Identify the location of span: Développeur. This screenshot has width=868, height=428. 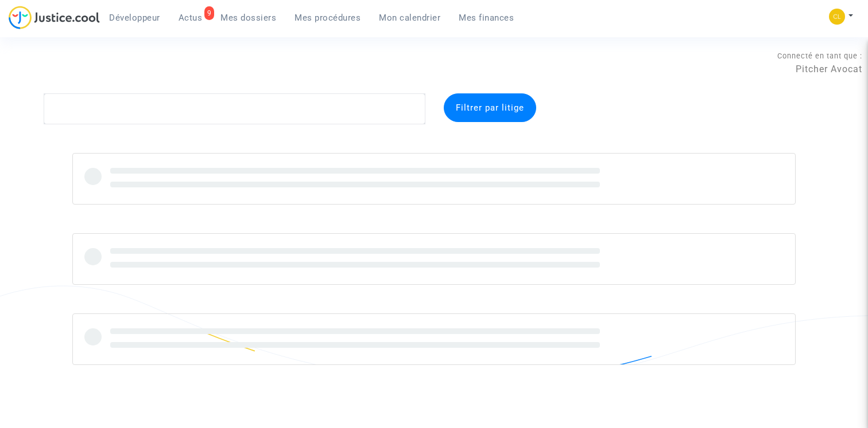
(134, 18).